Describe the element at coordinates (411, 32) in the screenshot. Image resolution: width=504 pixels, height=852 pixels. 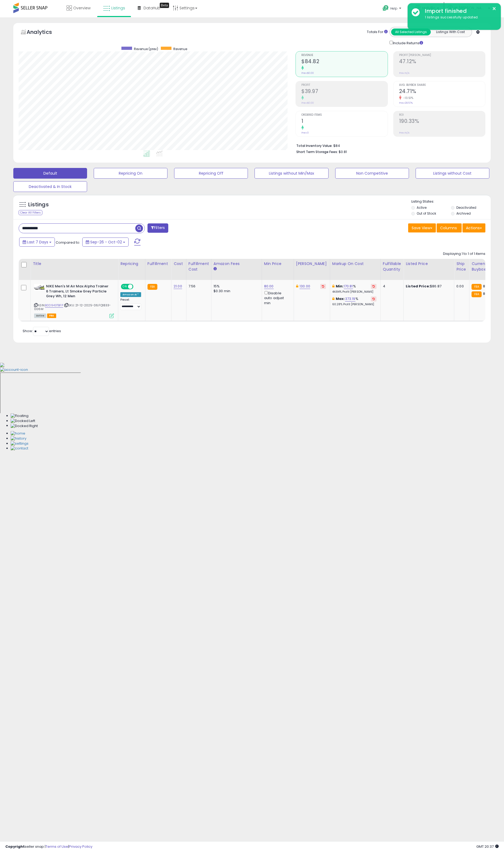
I see `button: All Selected Listings` at that location.